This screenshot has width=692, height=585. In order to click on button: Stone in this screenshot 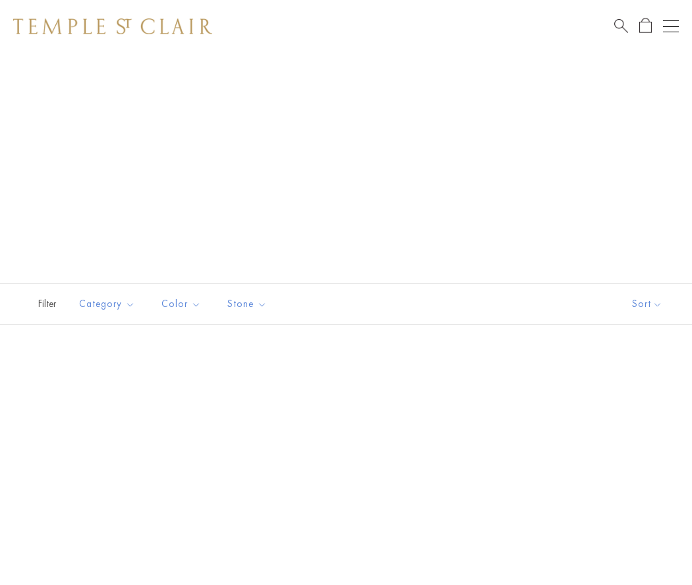, I will do `click(247, 304)`.